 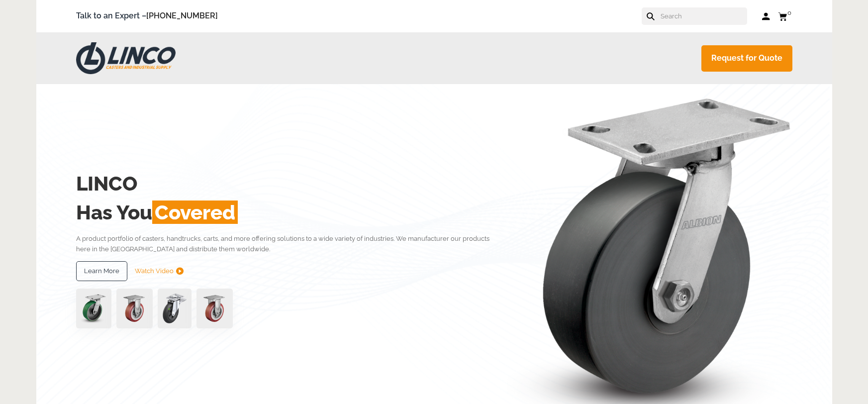 What do you see at coordinates (126, 58) in the screenshot?
I see `img: LINCO CASTERS & INDUSTRIAL SUPPLY` at bounding box center [126, 58].